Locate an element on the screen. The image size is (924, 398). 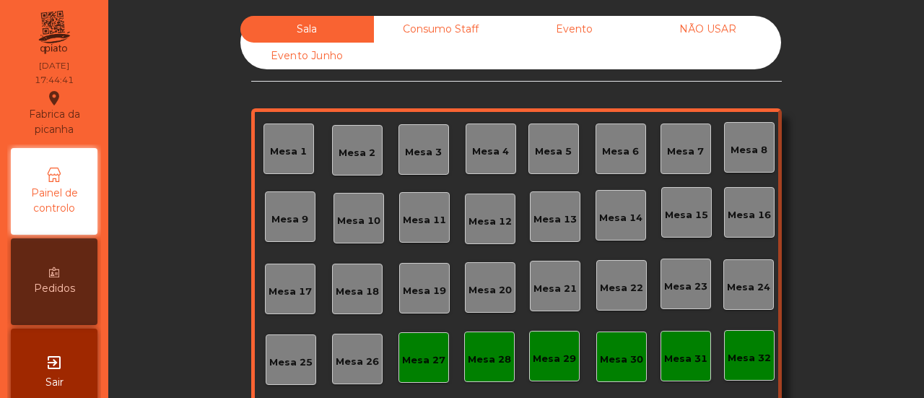
div: Mesa 13 is located at coordinates (555, 220).